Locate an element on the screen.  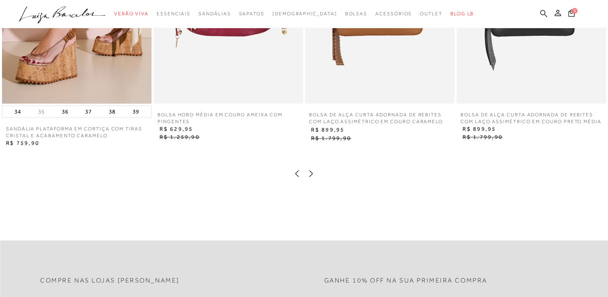
span: Verão Viva is located at coordinates (131, 14).